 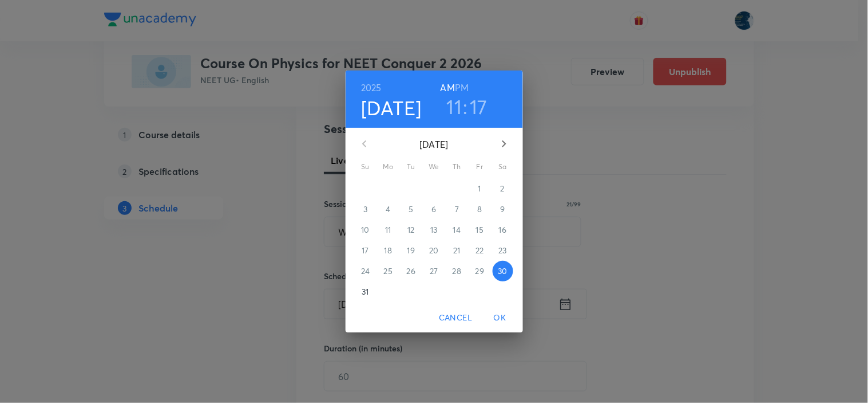 I want to click on button: 11, so click(x=454, y=106).